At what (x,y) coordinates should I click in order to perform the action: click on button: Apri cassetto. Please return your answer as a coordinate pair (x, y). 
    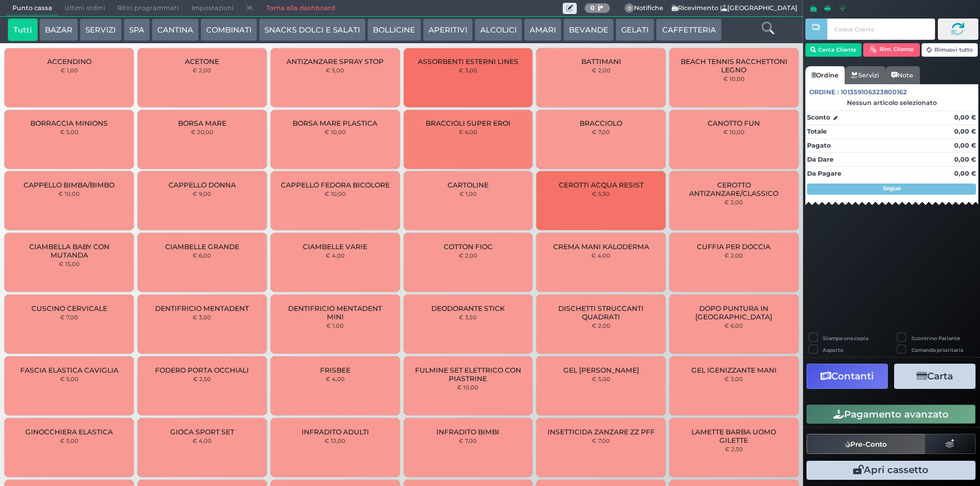
    Looking at the image, I should click on (890, 471).